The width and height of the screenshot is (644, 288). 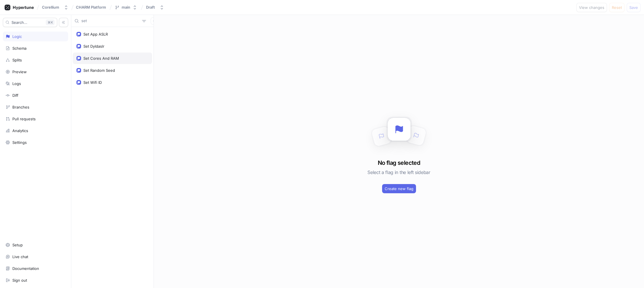 I want to click on div: Set App ASLR, so click(x=95, y=34).